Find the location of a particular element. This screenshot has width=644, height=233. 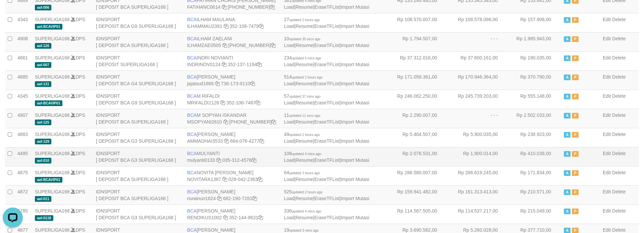

td: Rp 171.058.361,00 is located at coordinates (417, 80).